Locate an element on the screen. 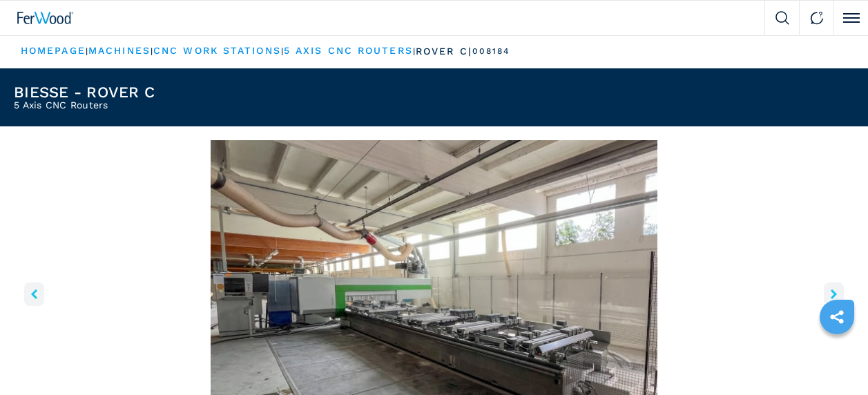  img: Contact us is located at coordinates (818, 18).